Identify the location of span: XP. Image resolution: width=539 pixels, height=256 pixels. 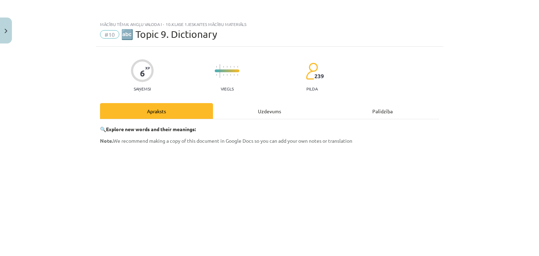
(147, 68).